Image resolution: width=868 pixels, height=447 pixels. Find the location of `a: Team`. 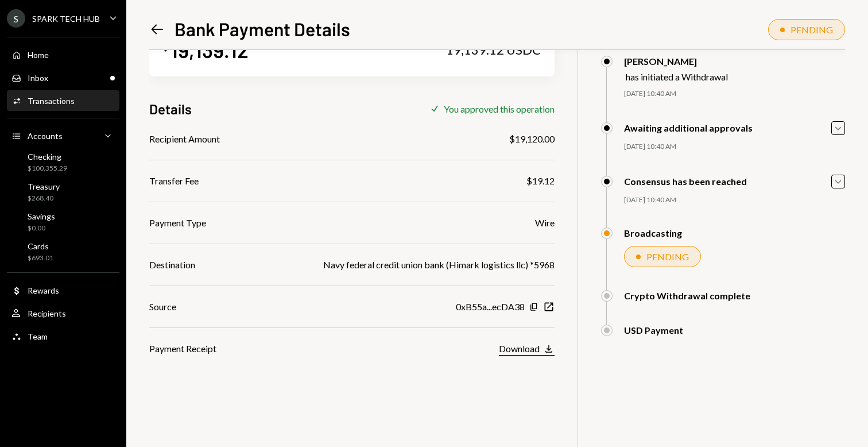

a: Team is located at coordinates (63, 336).